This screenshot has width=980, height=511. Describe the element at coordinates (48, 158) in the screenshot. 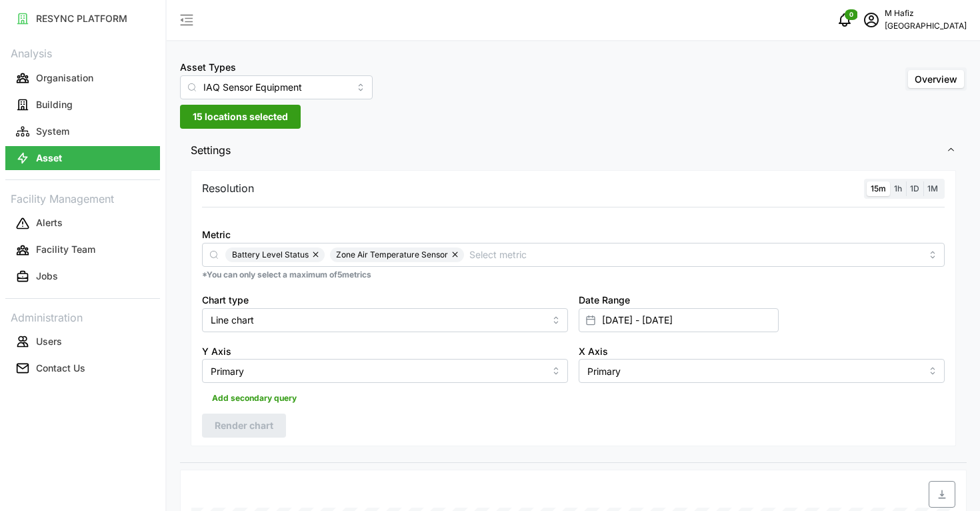

I see `p: Asset` at that location.